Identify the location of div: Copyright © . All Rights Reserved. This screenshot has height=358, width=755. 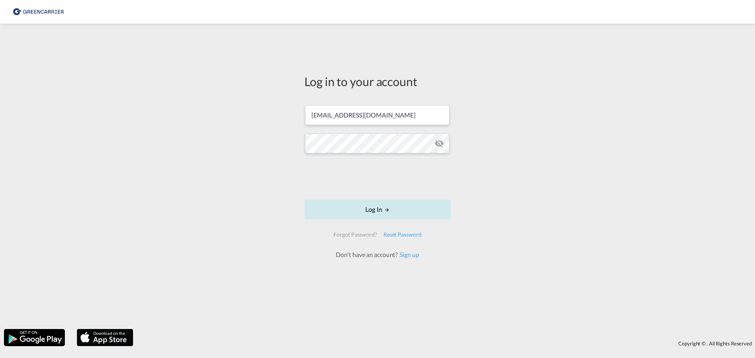
(446, 343).